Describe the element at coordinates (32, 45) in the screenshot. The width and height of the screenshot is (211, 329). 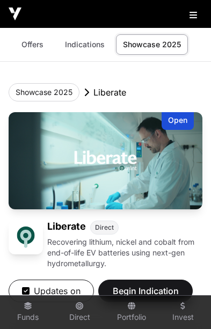
I see `a: Offers` at that location.